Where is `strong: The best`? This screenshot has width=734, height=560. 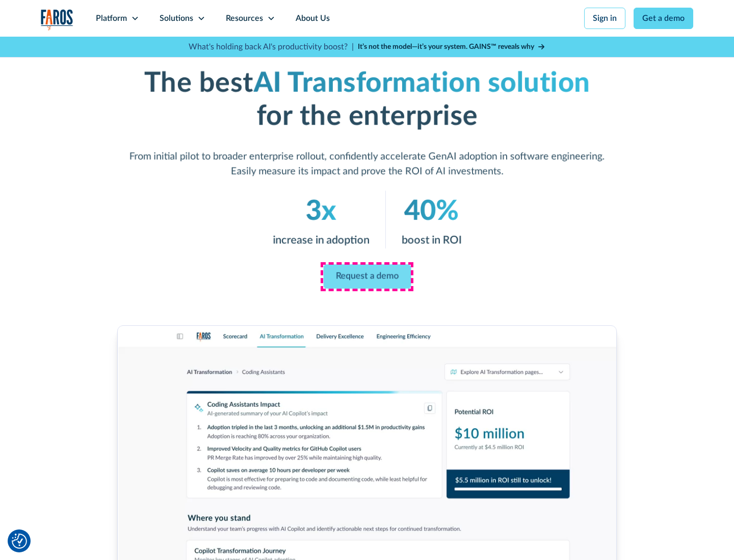 strong: The best is located at coordinates (198, 83).